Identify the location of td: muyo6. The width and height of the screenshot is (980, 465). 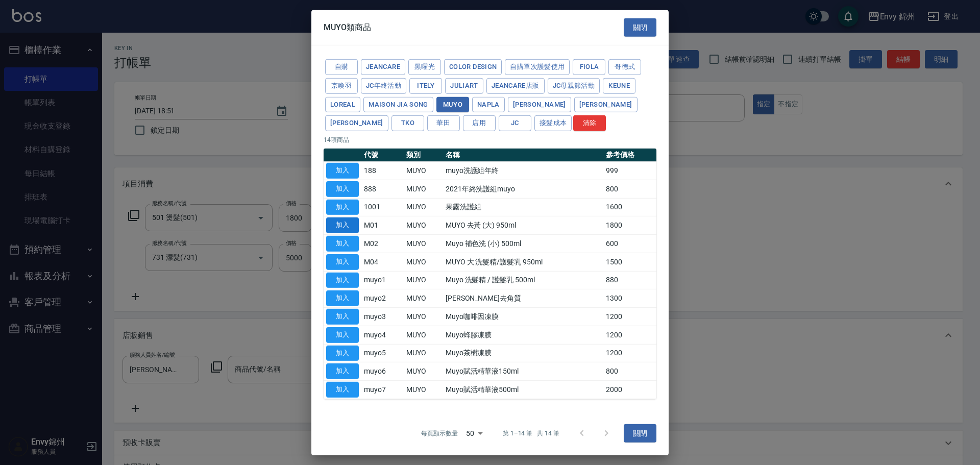
(383, 371).